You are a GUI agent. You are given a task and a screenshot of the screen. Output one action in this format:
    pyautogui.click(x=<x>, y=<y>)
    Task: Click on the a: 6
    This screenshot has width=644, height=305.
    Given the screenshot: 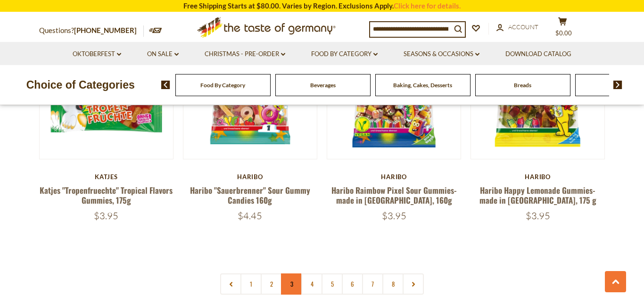 What is the action you would take?
    pyautogui.click(x=352, y=283)
    